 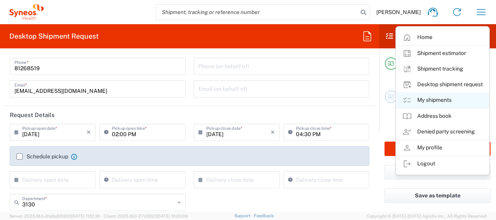 I want to click on h2: Request Details, so click(x=32, y=115).